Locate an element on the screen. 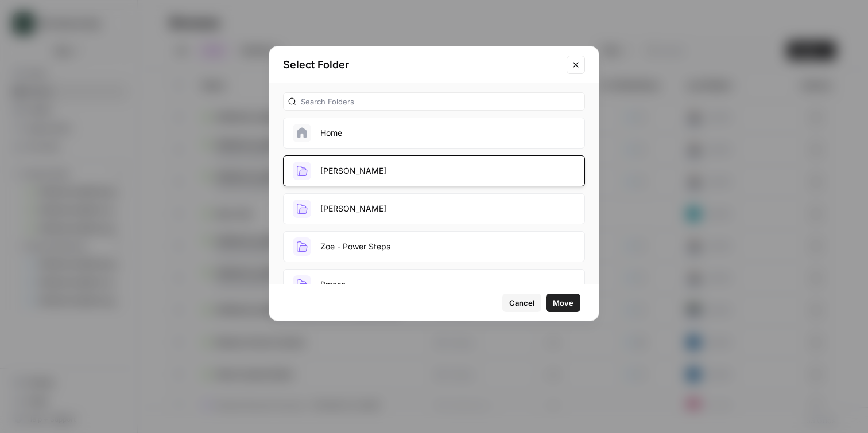  button: Close modal is located at coordinates (576, 65).